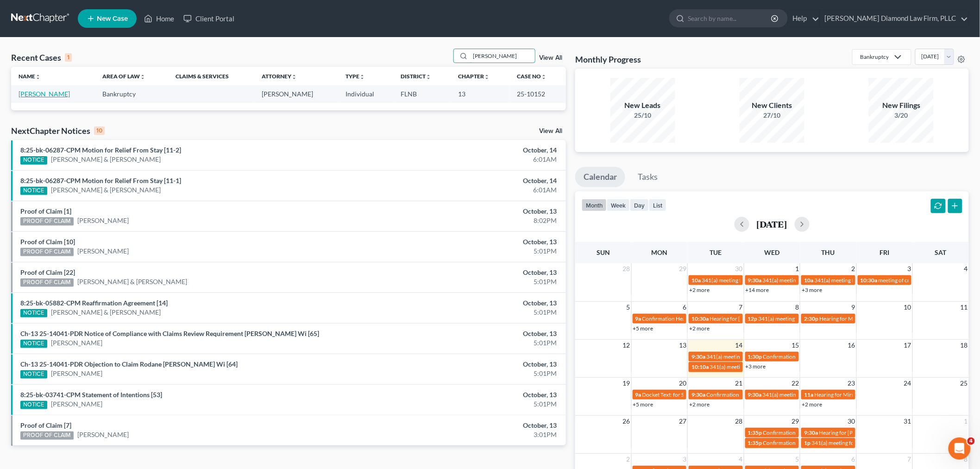 The height and width of the screenshot is (469, 980). I want to click on span: 31, so click(908, 421).